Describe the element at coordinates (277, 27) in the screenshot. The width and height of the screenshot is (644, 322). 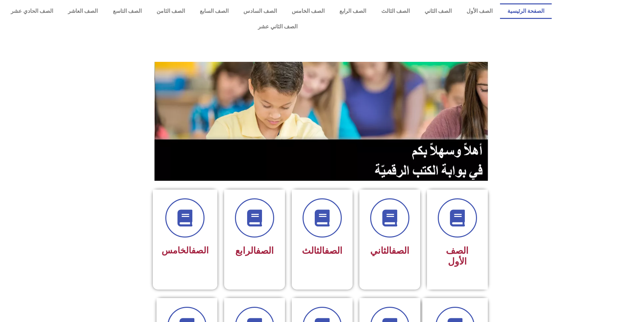
I see `a: الصف الثاني عشر` at that location.